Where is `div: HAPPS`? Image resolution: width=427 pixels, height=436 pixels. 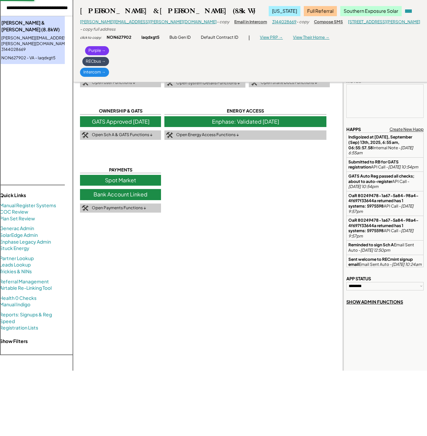 div: HAPPS is located at coordinates (353, 130).